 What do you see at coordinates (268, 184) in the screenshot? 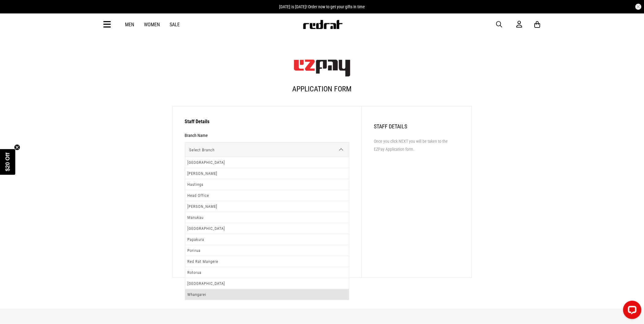
I see `li: Hastings` at bounding box center [268, 184].